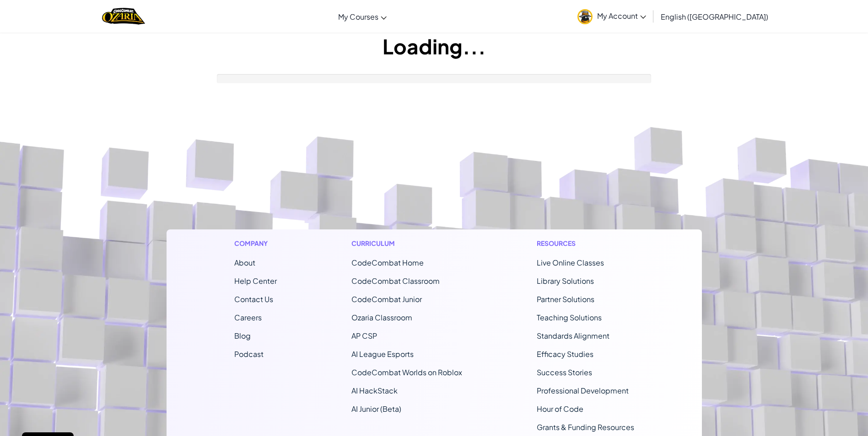 The image size is (868, 436). What do you see at coordinates (123, 16) in the screenshot?
I see `img: Home` at bounding box center [123, 16].